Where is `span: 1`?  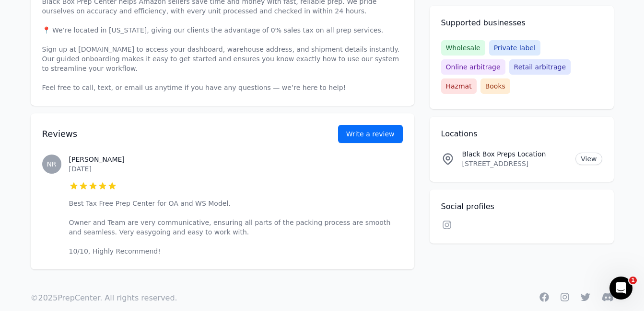 span: 1 is located at coordinates (633, 281).